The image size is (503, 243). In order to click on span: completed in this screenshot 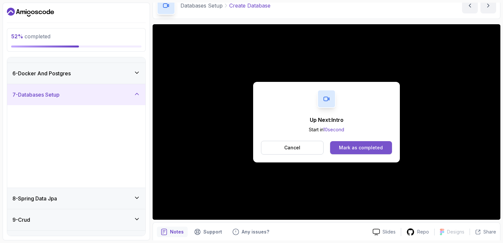, I will do `click(31, 36)`.